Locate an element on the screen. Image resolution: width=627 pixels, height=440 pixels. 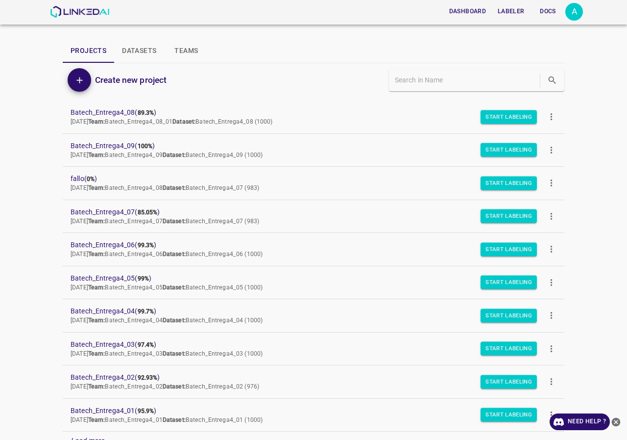
button: close-help is located at coordinates (616, 422).